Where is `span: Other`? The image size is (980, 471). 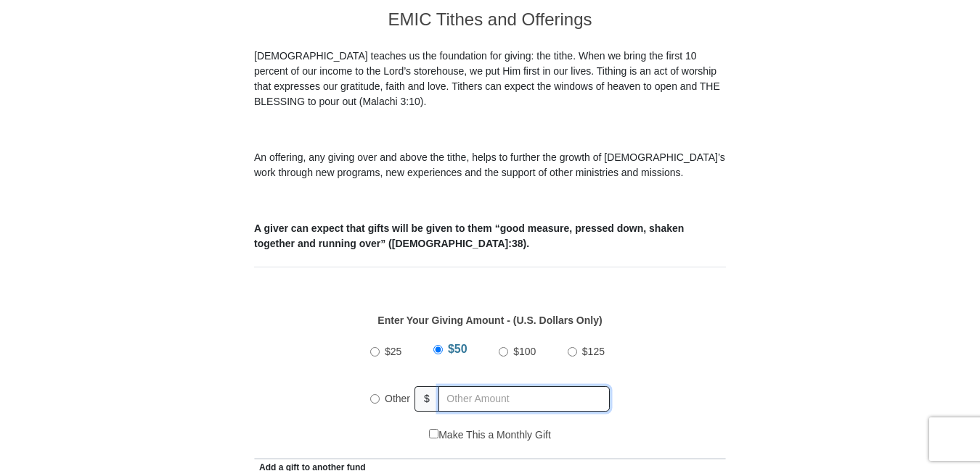 span: Other is located at coordinates (397, 399).